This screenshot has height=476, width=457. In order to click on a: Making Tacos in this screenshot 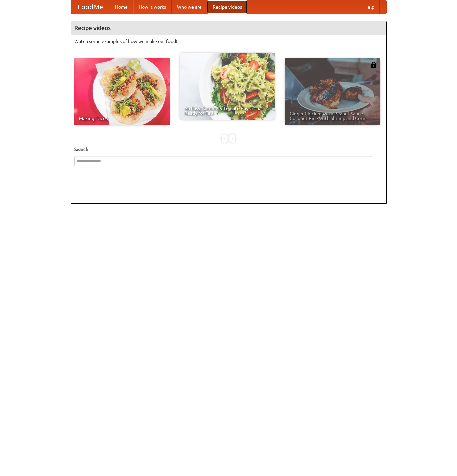, I will do `click(122, 92)`.